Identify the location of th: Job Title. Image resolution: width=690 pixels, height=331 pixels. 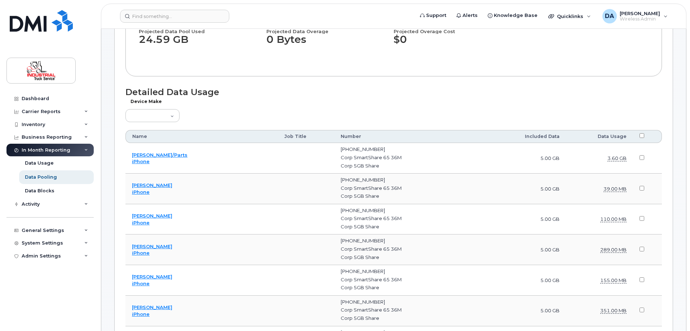
(306, 137).